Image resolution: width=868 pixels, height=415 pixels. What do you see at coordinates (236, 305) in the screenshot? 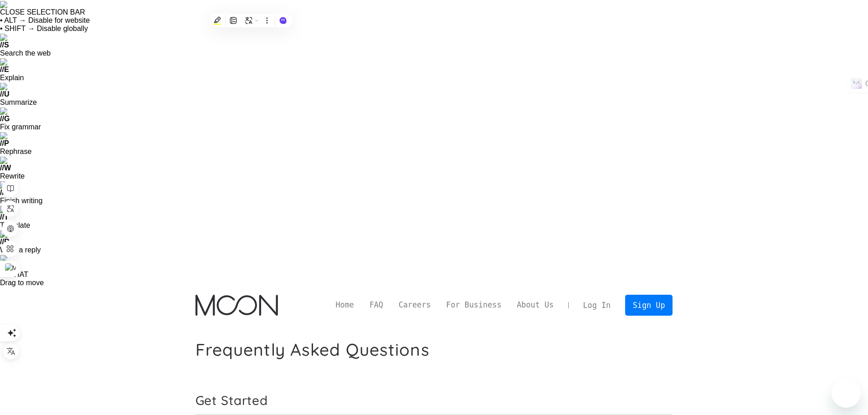
I see `img: Moon Logo` at bounding box center [236, 305].